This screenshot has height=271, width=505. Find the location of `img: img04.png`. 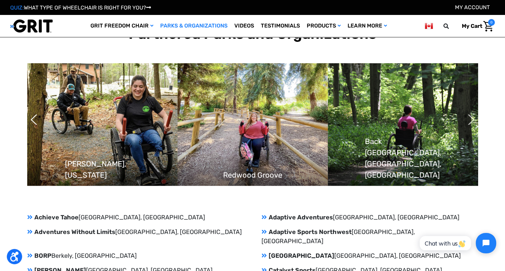

img: img04.png is located at coordinates (253, 124).